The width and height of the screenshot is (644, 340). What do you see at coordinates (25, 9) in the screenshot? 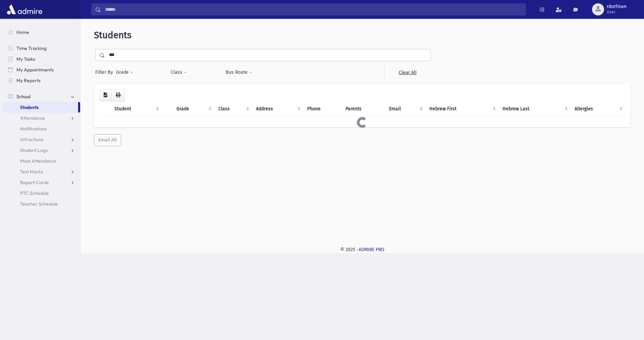
I see `img: AdmirePro` at bounding box center [25, 9].